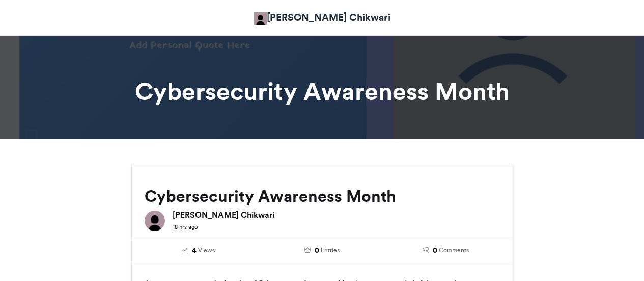 This screenshot has width=644, height=281. Describe the element at coordinates (322, 251) in the screenshot. I see `a: 0 Entries` at that location.